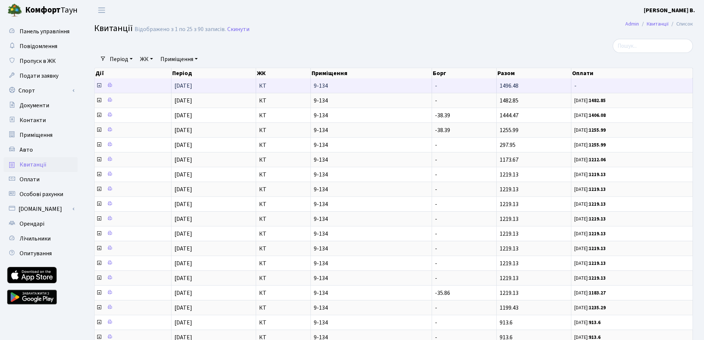 This screenshot has width=704, height=340. Describe the element at coordinates (41, 194) in the screenshot. I see `span: Особові рахунки` at that location.